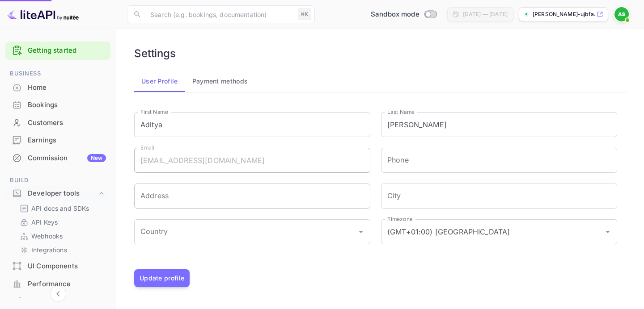 The image size is (644, 309). Describe the element at coordinates (67, 51) in the screenshot. I see `a: Getting started` at that location.